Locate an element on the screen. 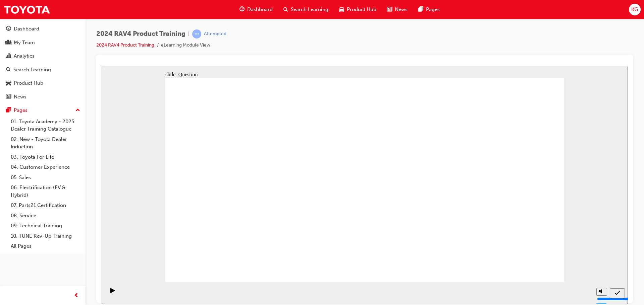  a: Search Learning is located at coordinates (42, 70).